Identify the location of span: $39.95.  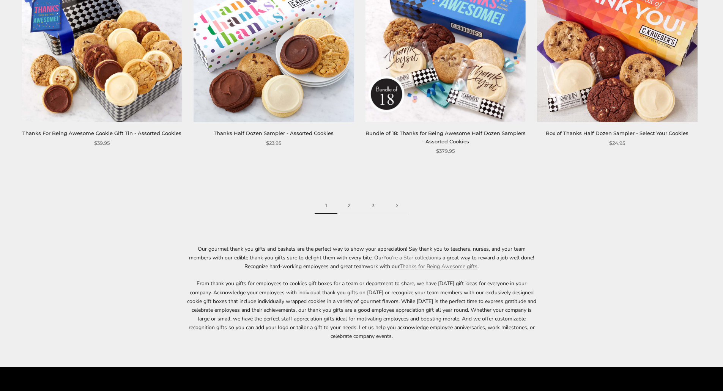
(102, 143).